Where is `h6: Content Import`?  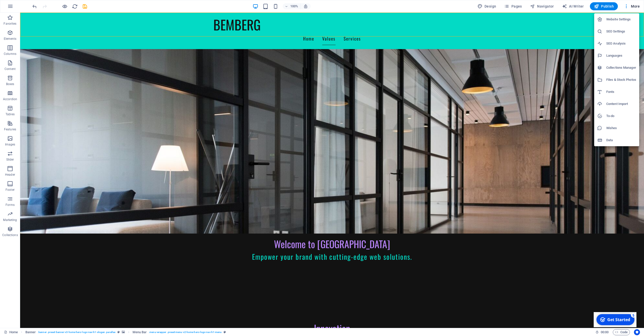
h6: Content Import is located at coordinates (621, 104).